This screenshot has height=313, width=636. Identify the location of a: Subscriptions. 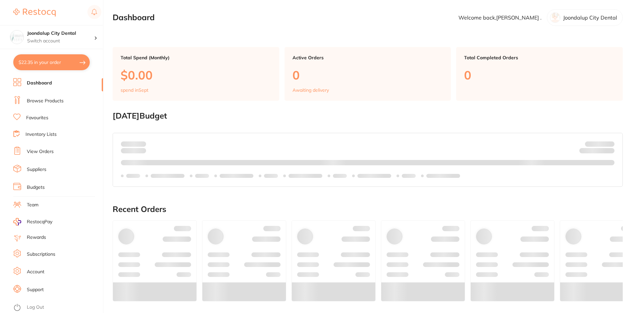
(41, 255).